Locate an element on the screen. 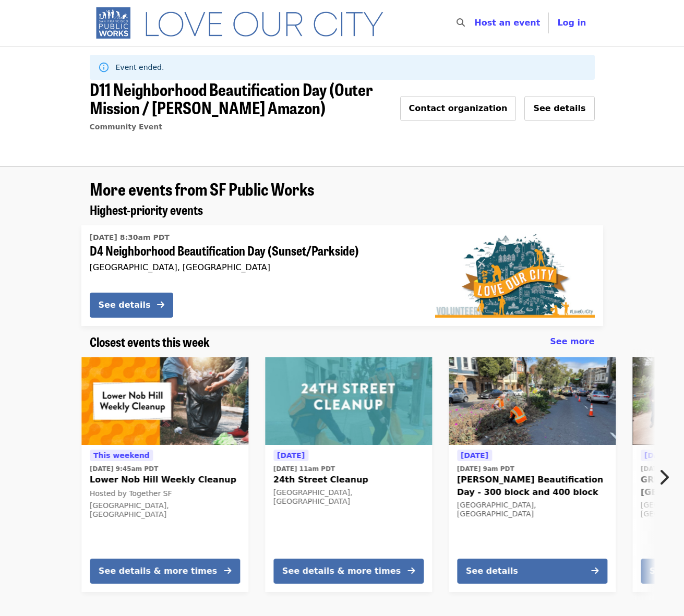  a: See details for "Lower Nob Hill Weekly Cleanup" is located at coordinates (165, 475).